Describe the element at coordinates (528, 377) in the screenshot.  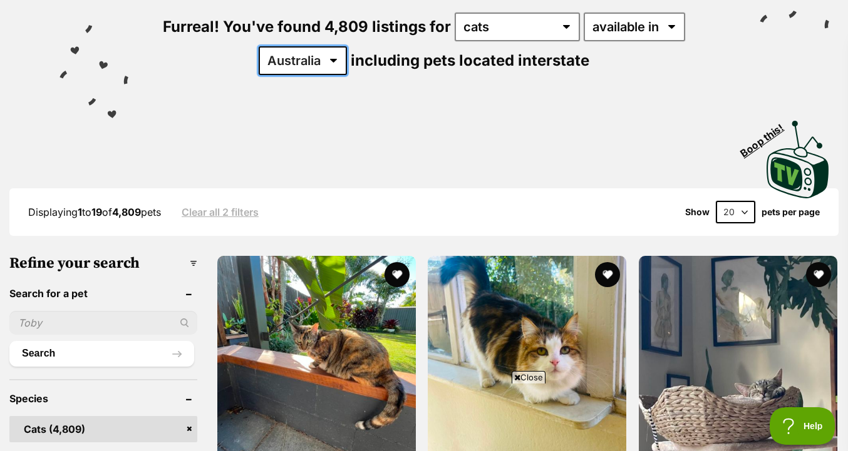
I see `span: Close` at that location.